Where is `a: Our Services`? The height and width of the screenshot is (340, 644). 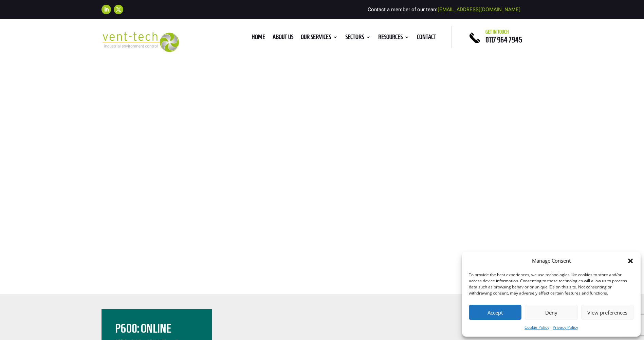 a: Our Services is located at coordinates (319, 38).